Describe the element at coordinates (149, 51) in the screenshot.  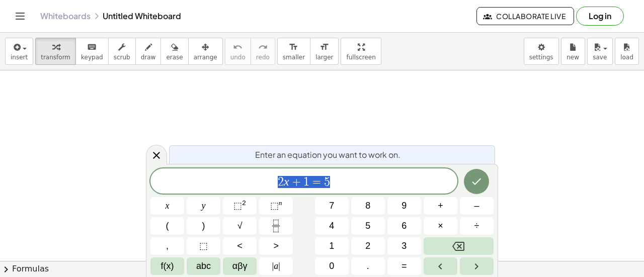
I see `button: draw` at that location.